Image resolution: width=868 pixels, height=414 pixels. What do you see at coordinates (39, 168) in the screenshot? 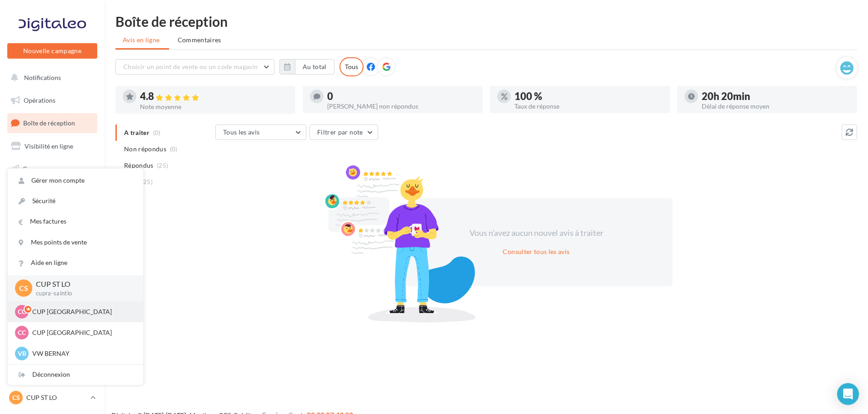
I see `span: Campagnes` at bounding box center [39, 168].